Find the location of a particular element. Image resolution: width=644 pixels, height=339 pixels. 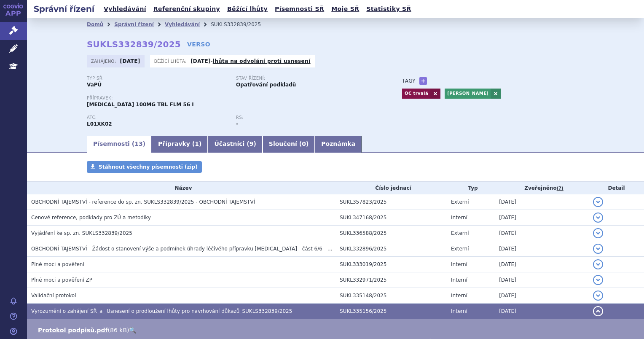

li: SUKLS332839/2025 is located at coordinates (241, 25).